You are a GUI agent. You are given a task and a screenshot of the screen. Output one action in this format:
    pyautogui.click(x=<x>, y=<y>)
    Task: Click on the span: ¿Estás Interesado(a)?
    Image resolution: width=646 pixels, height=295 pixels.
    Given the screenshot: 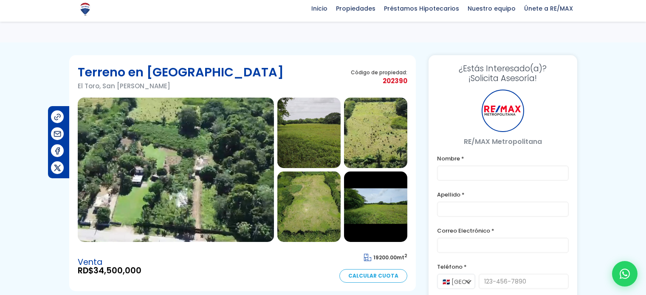 What is the action you would take?
    pyautogui.click(x=503, y=68)
    